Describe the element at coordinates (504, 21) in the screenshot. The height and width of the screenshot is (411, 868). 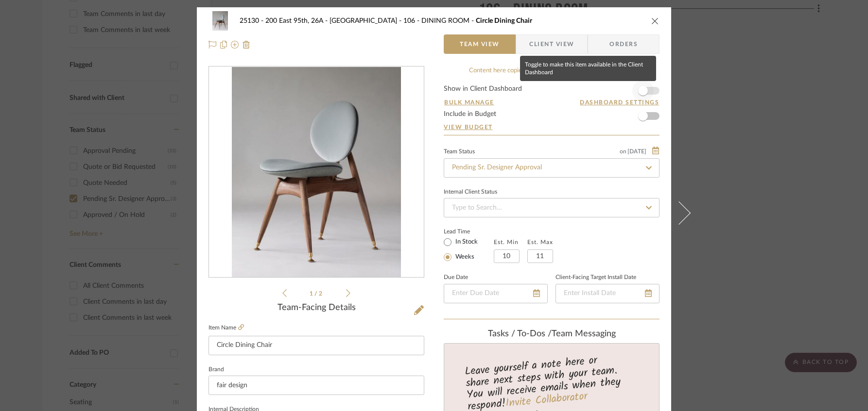
I see `span: Circle Dining Chair` at that location.